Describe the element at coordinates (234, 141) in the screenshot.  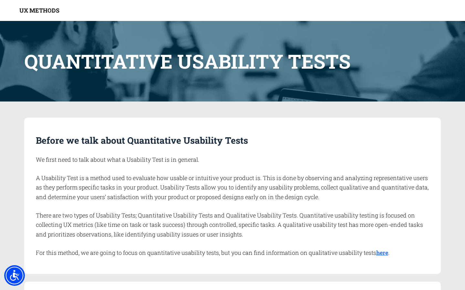
I see `h2: Before we talk about Quantitative Usability Tests` at that location.